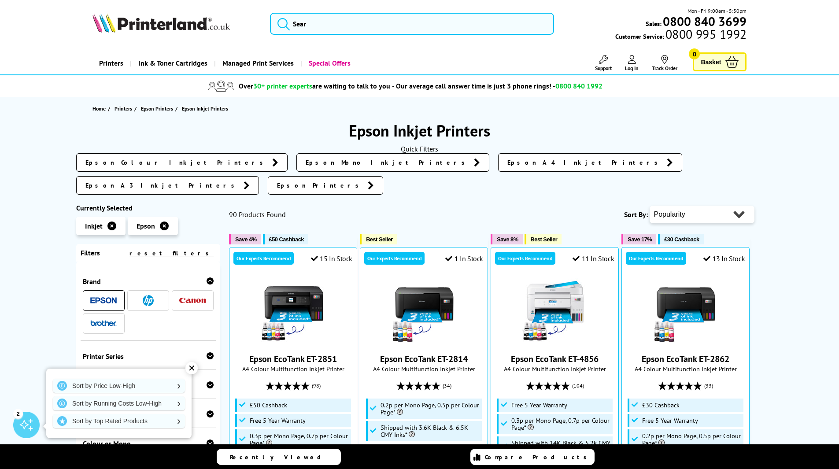 The image size is (839, 469). I want to click on a: Epson EcoTank ET-2851, so click(293, 359).